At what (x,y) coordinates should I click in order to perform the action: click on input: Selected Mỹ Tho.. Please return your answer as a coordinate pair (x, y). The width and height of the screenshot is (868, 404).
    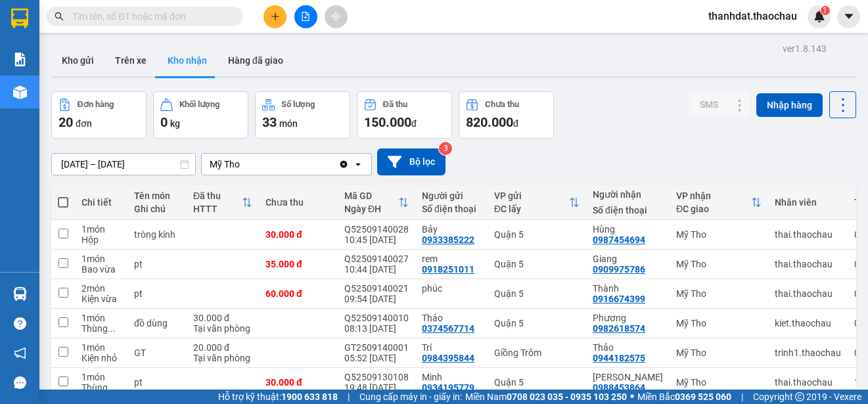
    Looking at the image, I should click on (242, 164).